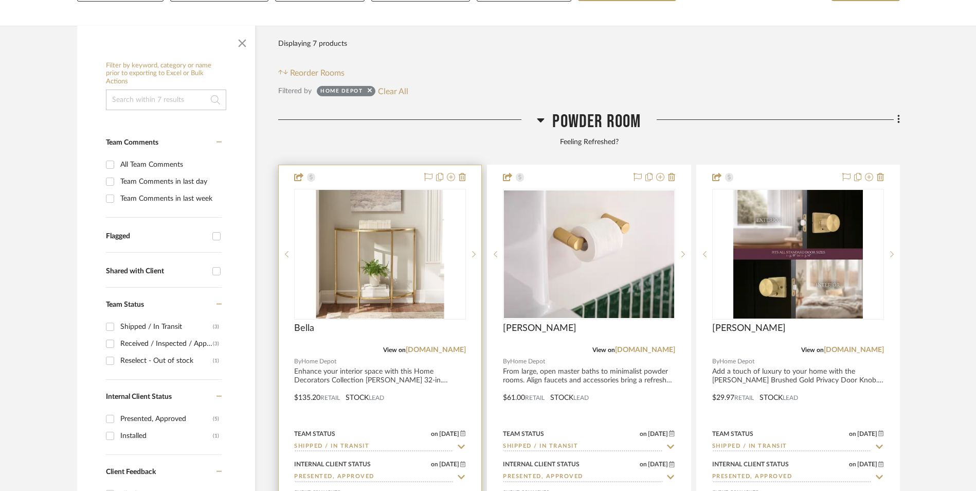  Describe the element at coordinates (167, 327) in the screenshot. I see `div: Shipped / In Transit` at that location.